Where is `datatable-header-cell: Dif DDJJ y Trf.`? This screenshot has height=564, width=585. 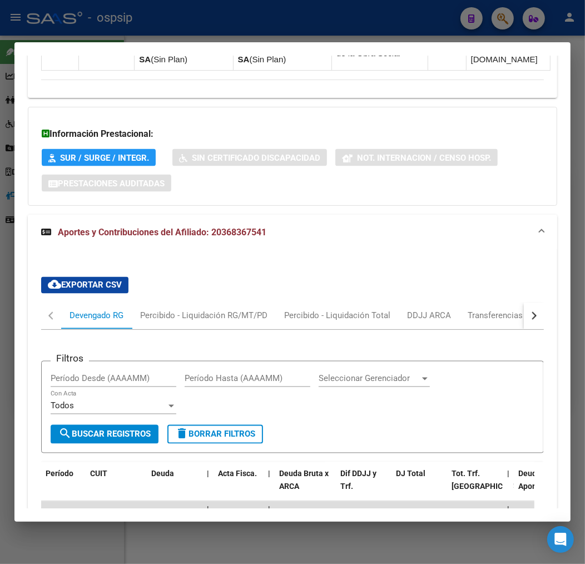
datatable-header-cell: Dif DDJJ y Trf. is located at coordinates (364, 487).